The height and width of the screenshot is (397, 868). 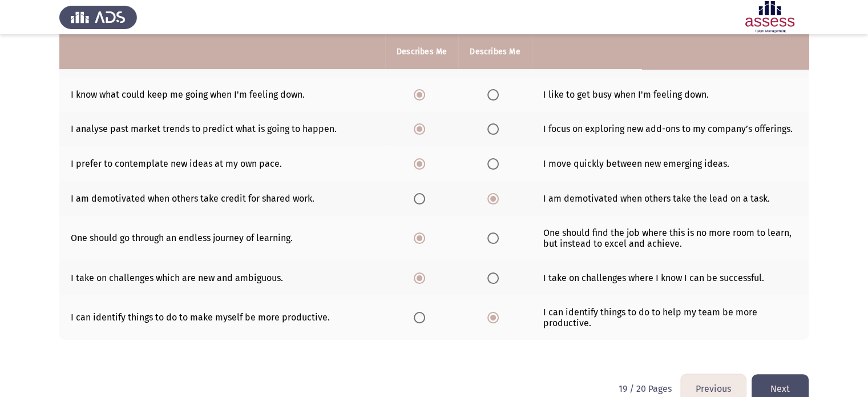 I want to click on td: I am demotivated when others take the lead on a task., so click(x=670, y=198).